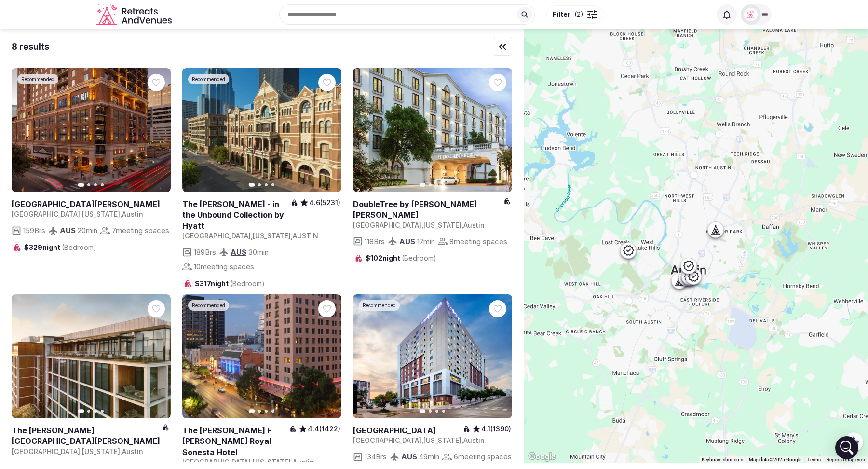 The width and height of the screenshot is (868, 469). I want to click on span: $329 night, so click(61, 248).